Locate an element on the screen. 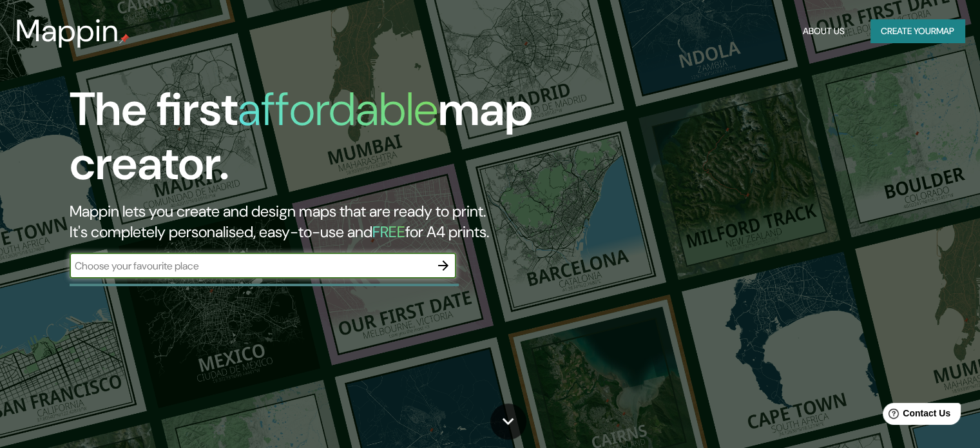 The image size is (980, 448). h3: Mappin is located at coordinates (67, 31).